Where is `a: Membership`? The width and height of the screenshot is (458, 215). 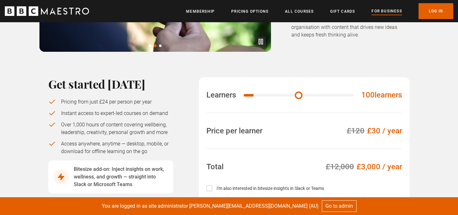
a: Membership is located at coordinates (200, 11).